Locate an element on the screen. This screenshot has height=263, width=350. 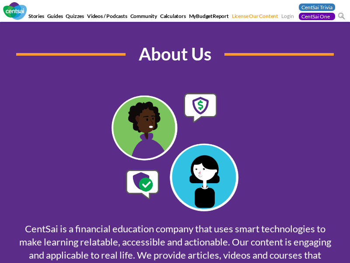
a: Stories is located at coordinates (36, 17).